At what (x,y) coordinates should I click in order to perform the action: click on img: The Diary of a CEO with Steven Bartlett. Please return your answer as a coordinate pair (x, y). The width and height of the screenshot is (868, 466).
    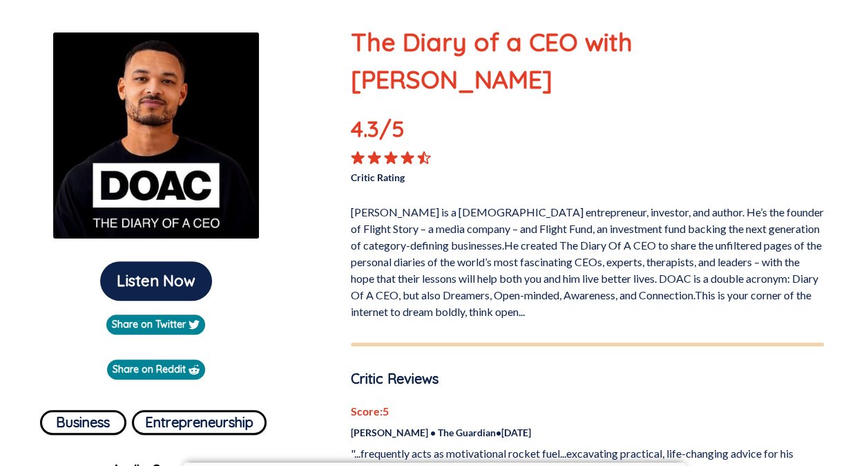
    Looking at the image, I should click on (156, 136).